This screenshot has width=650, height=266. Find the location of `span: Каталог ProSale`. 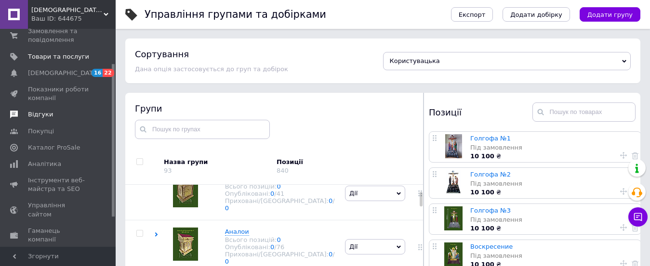

span: Каталог ProSale is located at coordinates (54, 148).